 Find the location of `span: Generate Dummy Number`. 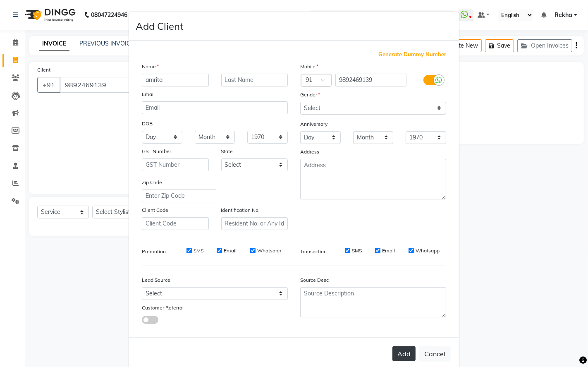

span: Generate Dummy Number is located at coordinates (412, 54).